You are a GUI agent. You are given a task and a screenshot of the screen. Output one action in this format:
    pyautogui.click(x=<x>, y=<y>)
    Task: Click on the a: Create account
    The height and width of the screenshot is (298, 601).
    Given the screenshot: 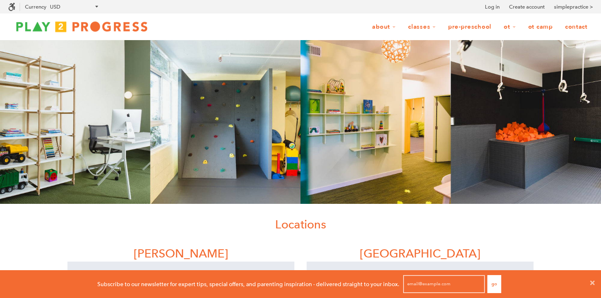 What is the action you would take?
    pyautogui.click(x=527, y=7)
    